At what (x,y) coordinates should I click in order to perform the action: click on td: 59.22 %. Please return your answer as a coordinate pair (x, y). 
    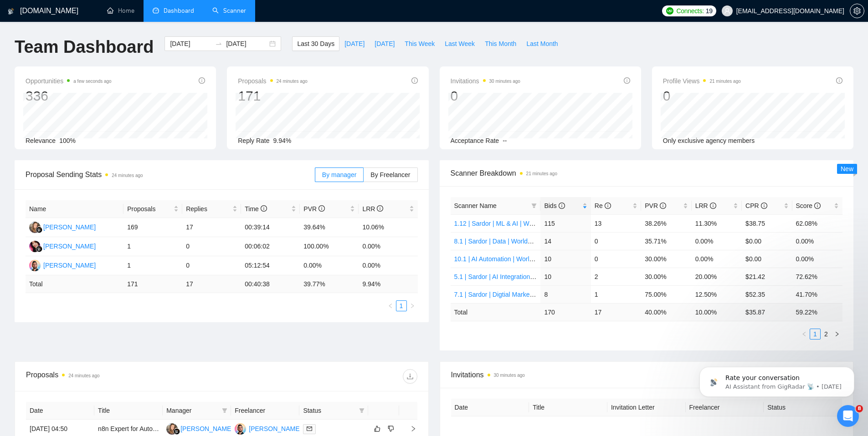
    Looking at the image, I should click on (818, 312).